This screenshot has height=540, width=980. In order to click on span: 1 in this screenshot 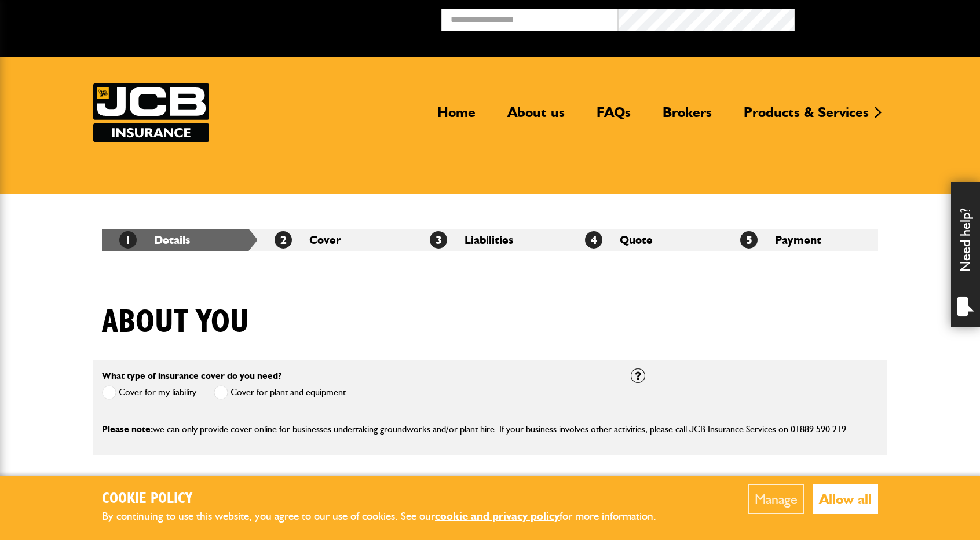, I will do `click(128, 240)`.